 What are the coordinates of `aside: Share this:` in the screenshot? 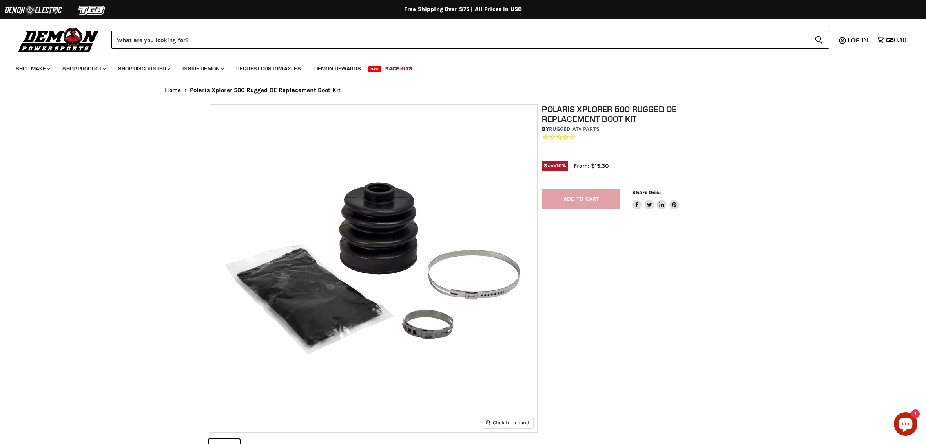 It's located at (655, 199).